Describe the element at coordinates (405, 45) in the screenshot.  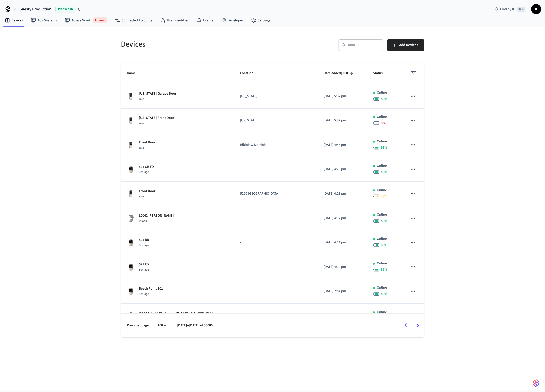
I see `button: Add Devices` at that location.